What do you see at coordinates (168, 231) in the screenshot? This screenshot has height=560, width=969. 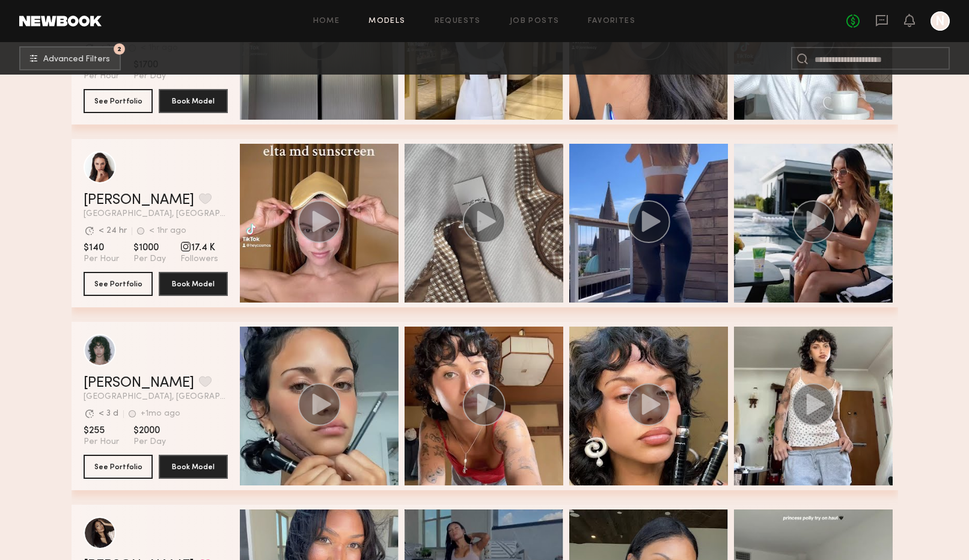 I see `div: < 1hr ago` at bounding box center [168, 231].